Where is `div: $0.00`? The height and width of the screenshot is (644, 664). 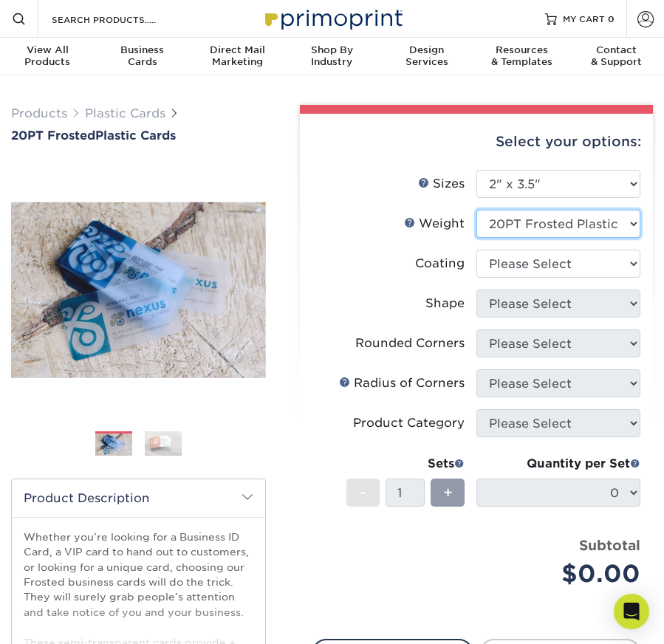
div: $0.00 is located at coordinates (563, 573).